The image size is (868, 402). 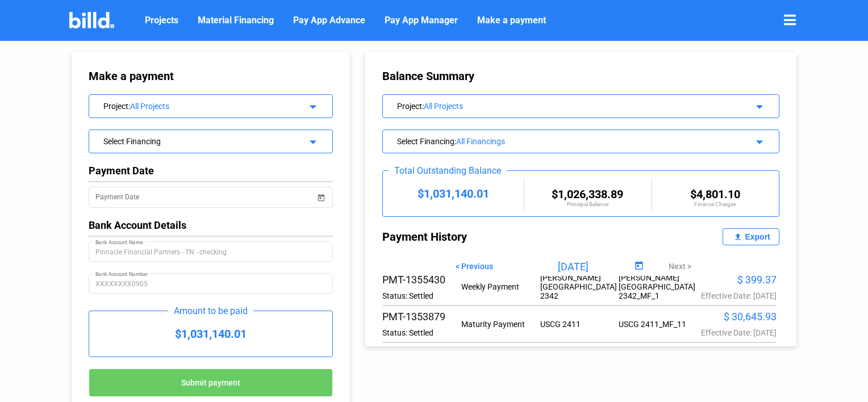 What do you see at coordinates (581, 76) in the screenshot?
I see `div: Balance Summary` at bounding box center [581, 76].